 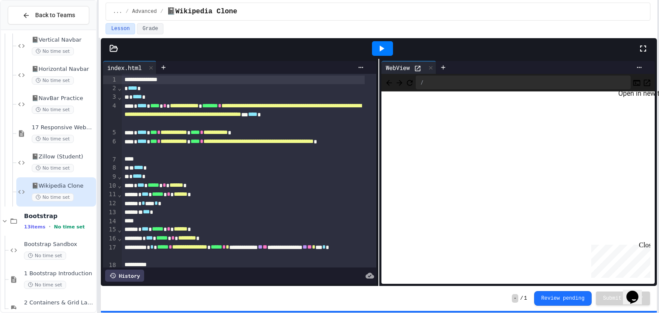 I want to click on div: 15, so click(x=110, y=230).